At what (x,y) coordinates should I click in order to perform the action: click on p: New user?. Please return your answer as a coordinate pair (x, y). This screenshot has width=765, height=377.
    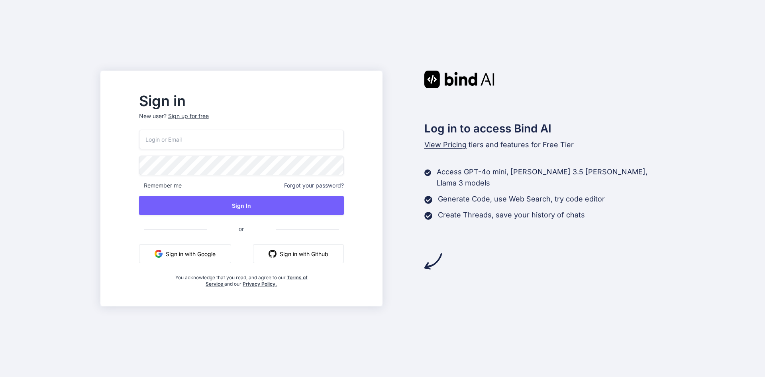
    Looking at the image, I should click on (242, 121).